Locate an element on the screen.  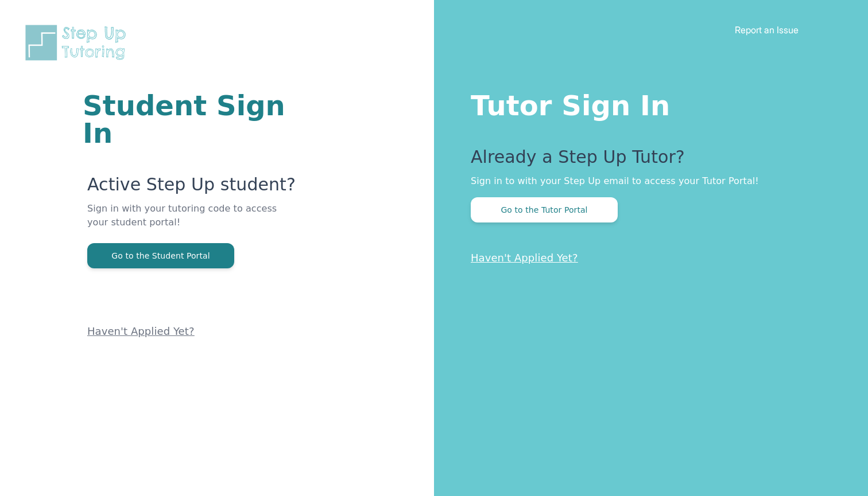
p: Already a Step Up Tutor? is located at coordinates (646, 161).